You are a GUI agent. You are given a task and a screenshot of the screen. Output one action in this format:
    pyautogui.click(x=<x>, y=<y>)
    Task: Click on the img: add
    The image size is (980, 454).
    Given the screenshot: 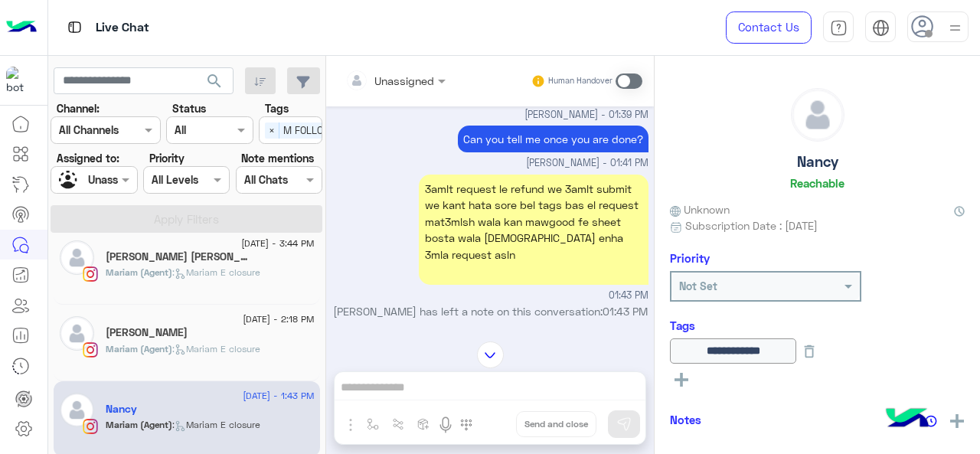 What is the action you would take?
    pyautogui.click(x=957, y=421)
    